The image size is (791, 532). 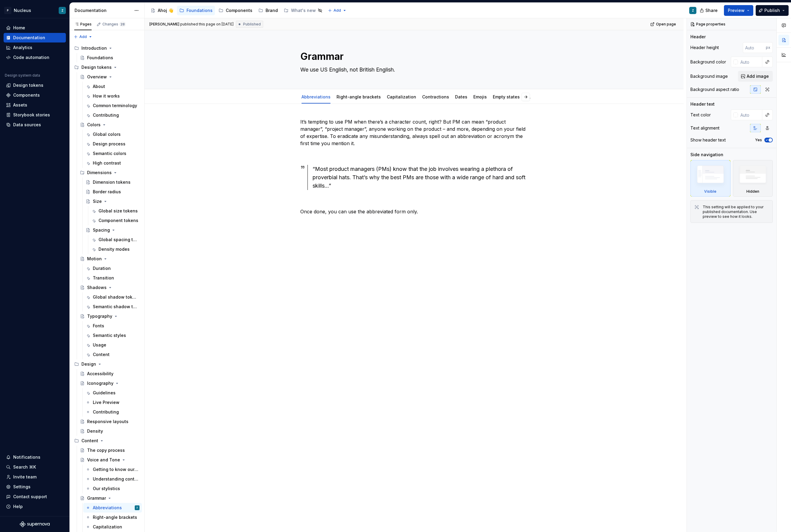 What do you see at coordinates (110, 498) in the screenshot?
I see `a: Grammar` at bounding box center [110, 498].